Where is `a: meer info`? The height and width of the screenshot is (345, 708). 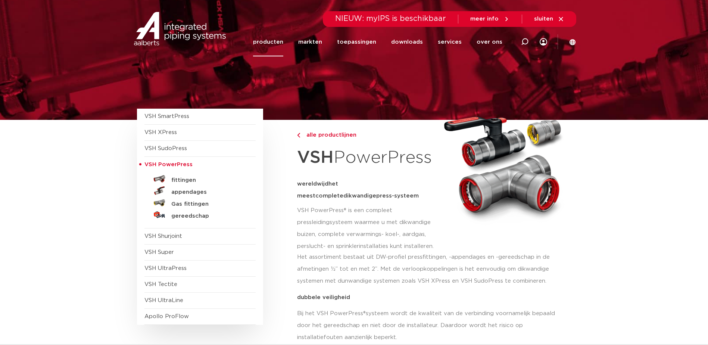
a: meer info is located at coordinates (490, 19).